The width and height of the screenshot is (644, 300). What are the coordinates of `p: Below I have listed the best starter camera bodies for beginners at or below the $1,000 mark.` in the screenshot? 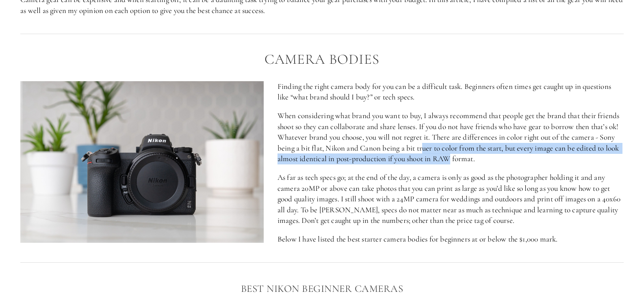 It's located at (322, 239).